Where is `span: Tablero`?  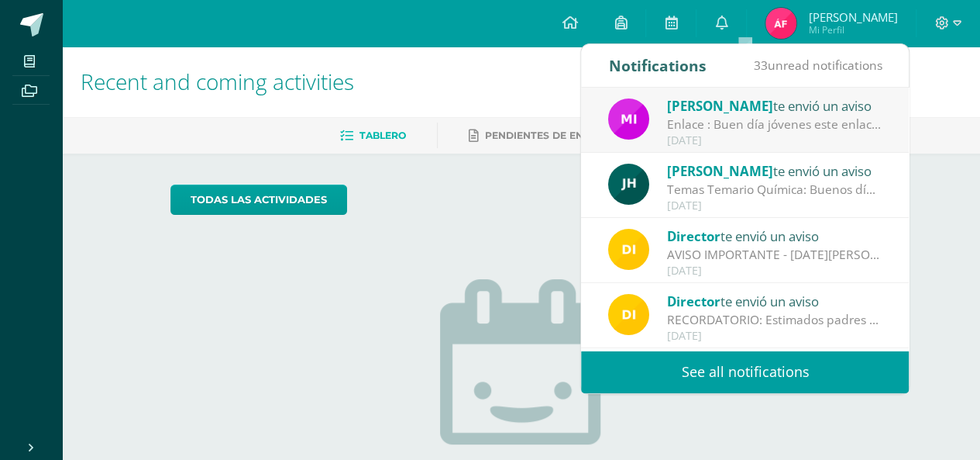
span: Tablero is located at coordinates (383, 135).